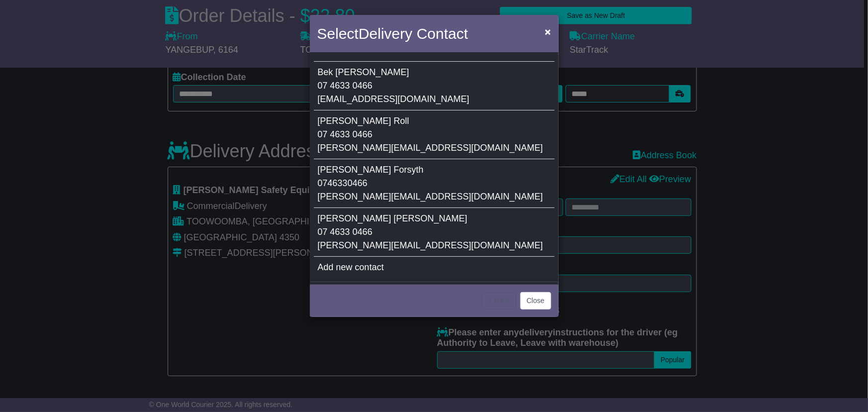 The width and height of the screenshot is (868, 412). I want to click on span: Contact, so click(443, 33).